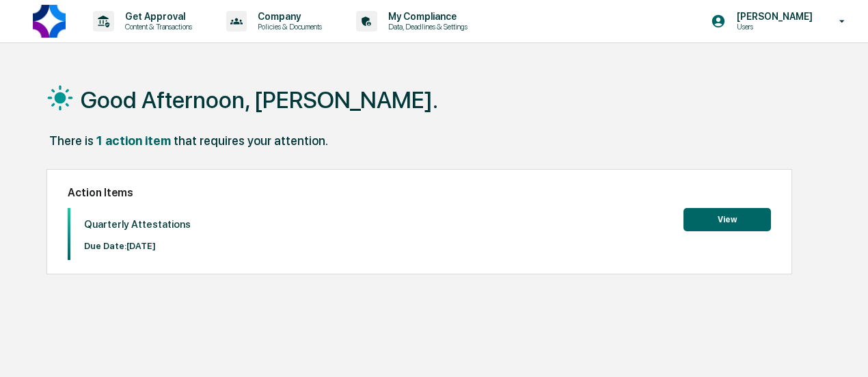 The width and height of the screenshot is (868, 377). Describe the element at coordinates (426, 16) in the screenshot. I see `p: My Compliance` at that location.